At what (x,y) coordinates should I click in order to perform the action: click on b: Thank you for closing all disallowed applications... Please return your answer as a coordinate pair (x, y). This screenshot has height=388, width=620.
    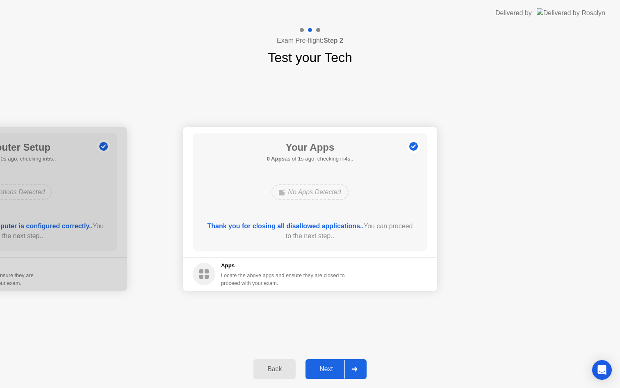
    Looking at the image, I should click on (285, 226).